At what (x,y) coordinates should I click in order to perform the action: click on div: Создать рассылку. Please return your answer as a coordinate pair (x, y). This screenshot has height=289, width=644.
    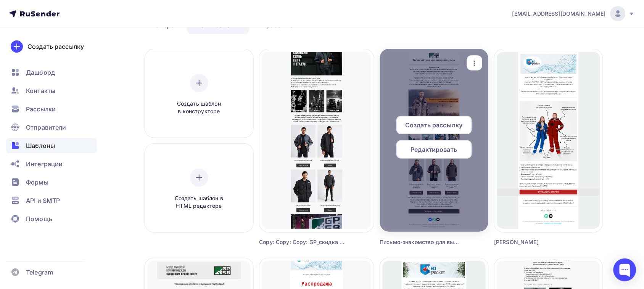
    Looking at the image, I should click on (55, 46).